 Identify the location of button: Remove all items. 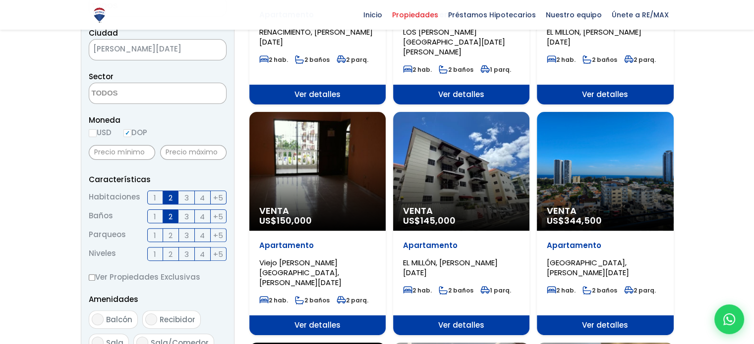
(209, 50).